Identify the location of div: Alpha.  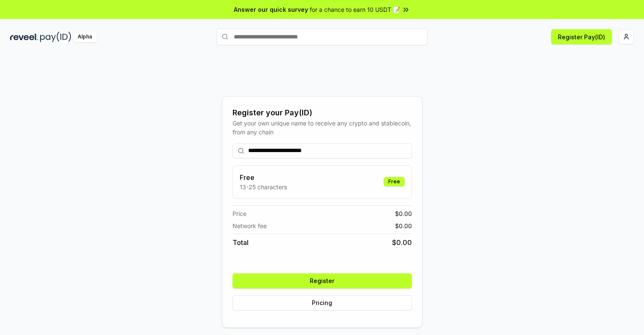
(85, 37).